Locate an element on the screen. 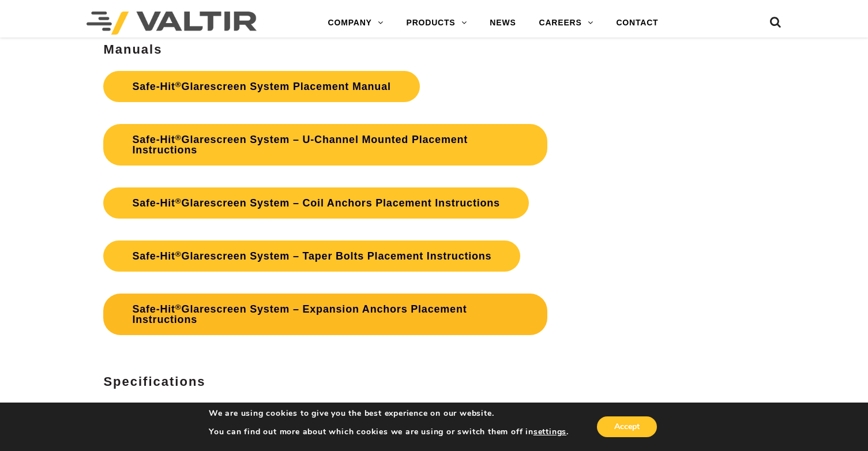  a: CAREERS is located at coordinates (566, 23).